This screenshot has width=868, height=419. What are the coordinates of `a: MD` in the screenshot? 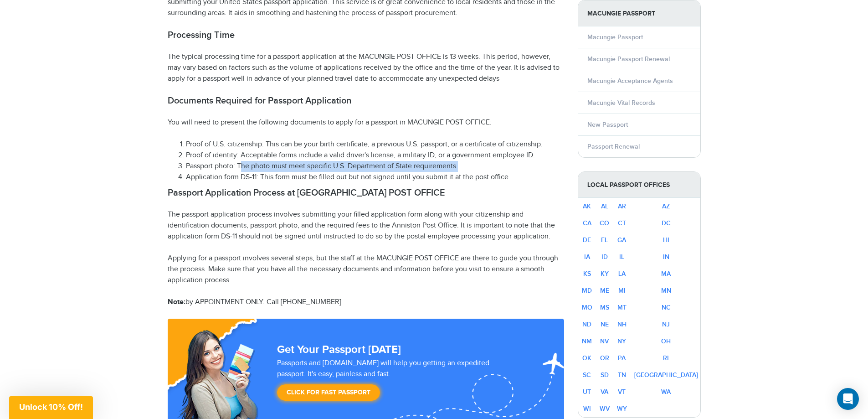 It's located at (587, 290).